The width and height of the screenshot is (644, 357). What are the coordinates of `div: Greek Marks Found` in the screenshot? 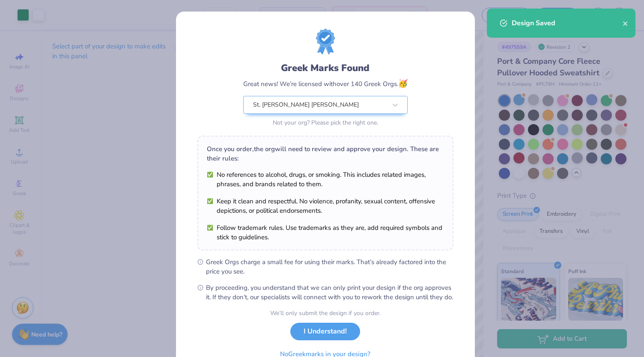 It's located at (326, 68).